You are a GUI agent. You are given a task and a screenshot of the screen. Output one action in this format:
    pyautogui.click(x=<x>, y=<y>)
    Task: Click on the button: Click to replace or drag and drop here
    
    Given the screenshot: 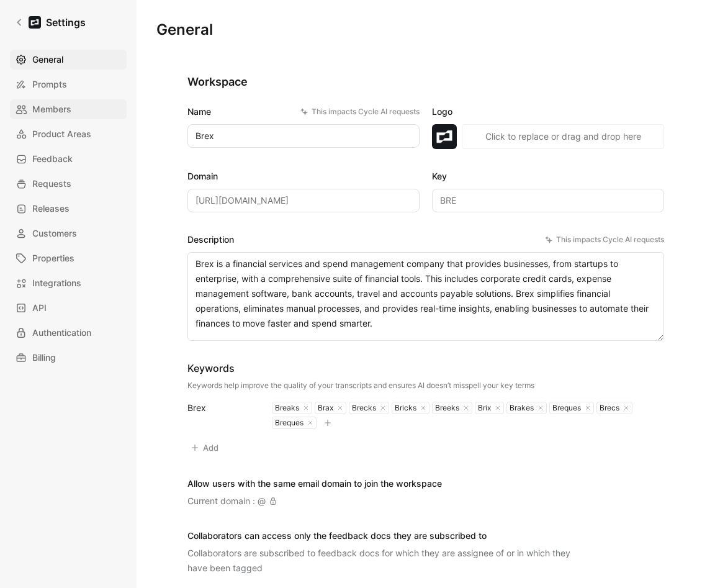 What is the action you would take?
    pyautogui.click(x=563, y=137)
    